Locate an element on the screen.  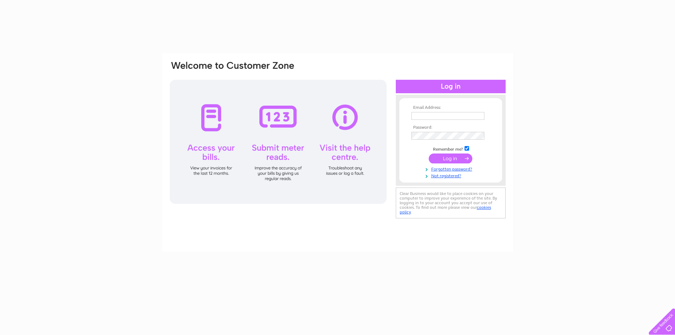
div: Clear Business would like to place cookies on your computer to improve your experience of the sit... is located at coordinates (451, 203).